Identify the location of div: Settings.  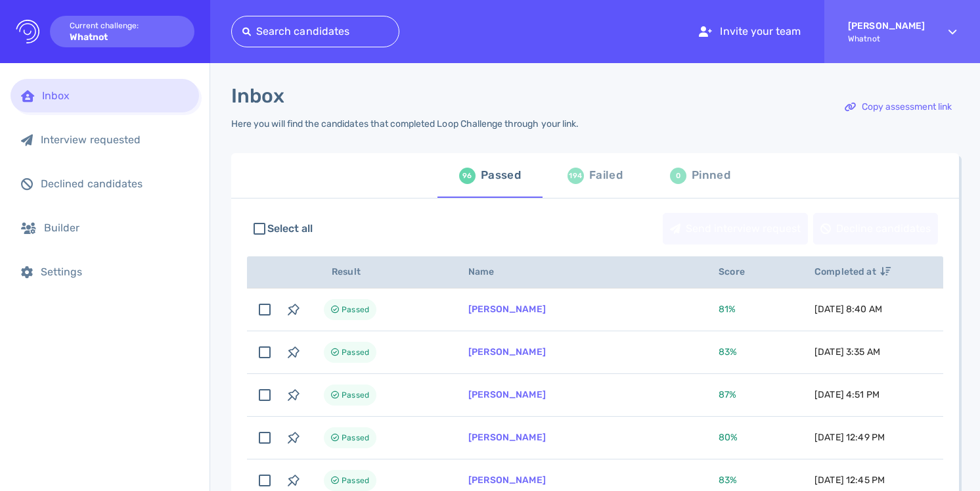
(115, 272).